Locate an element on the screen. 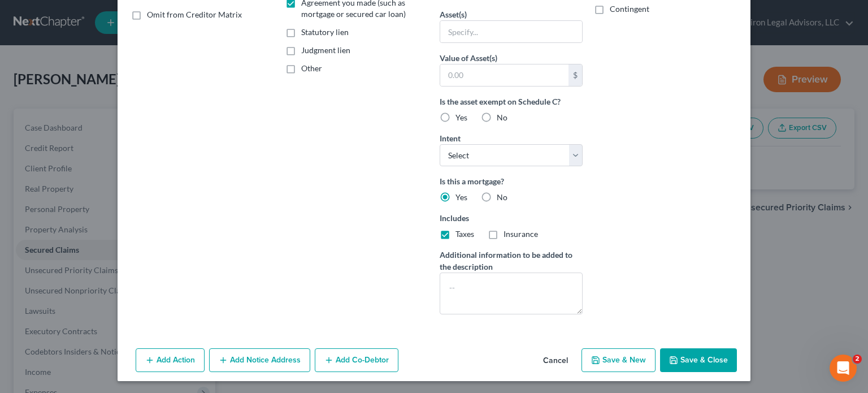 The height and width of the screenshot is (393, 868). button: Add Co-Debtor is located at coordinates (356, 360).